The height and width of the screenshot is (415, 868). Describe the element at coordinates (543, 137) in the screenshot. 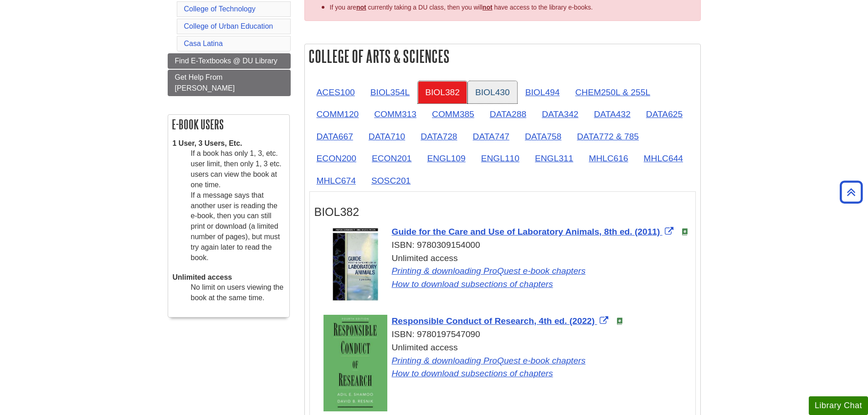

I see `a: DATA758` at that location.